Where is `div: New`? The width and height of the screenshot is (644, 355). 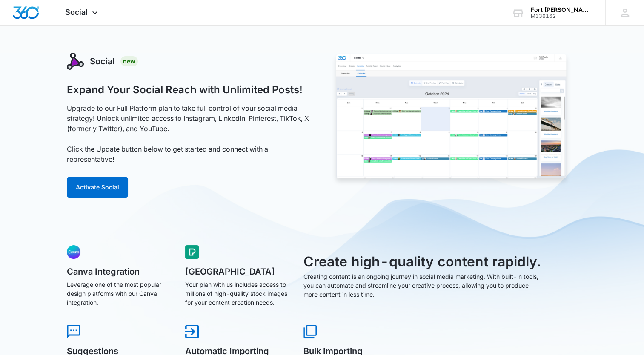 div: New is located at coordinates (129, 61).